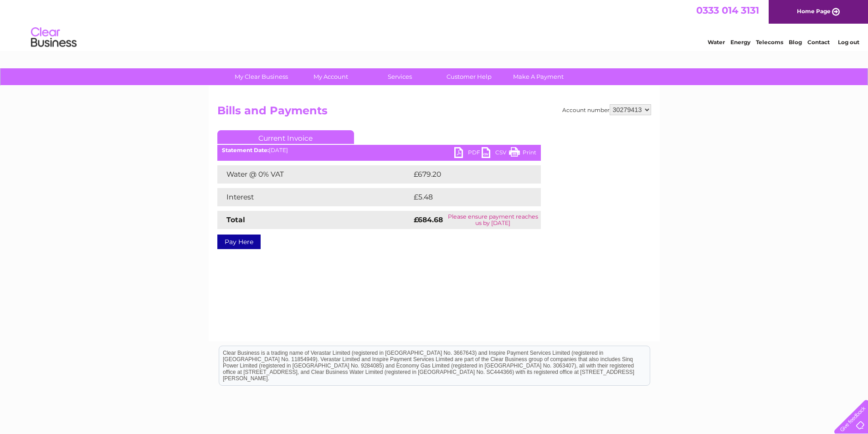 Image resolution: width=868 pixels, height=434 pixels. Describe the element at coordinates (465, 197) in the screenshot. I see `td: £5.48` at that location.